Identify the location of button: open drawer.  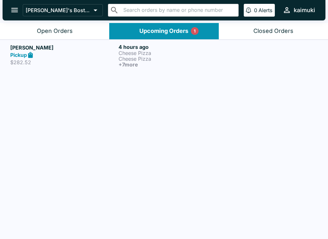
(14, 10).